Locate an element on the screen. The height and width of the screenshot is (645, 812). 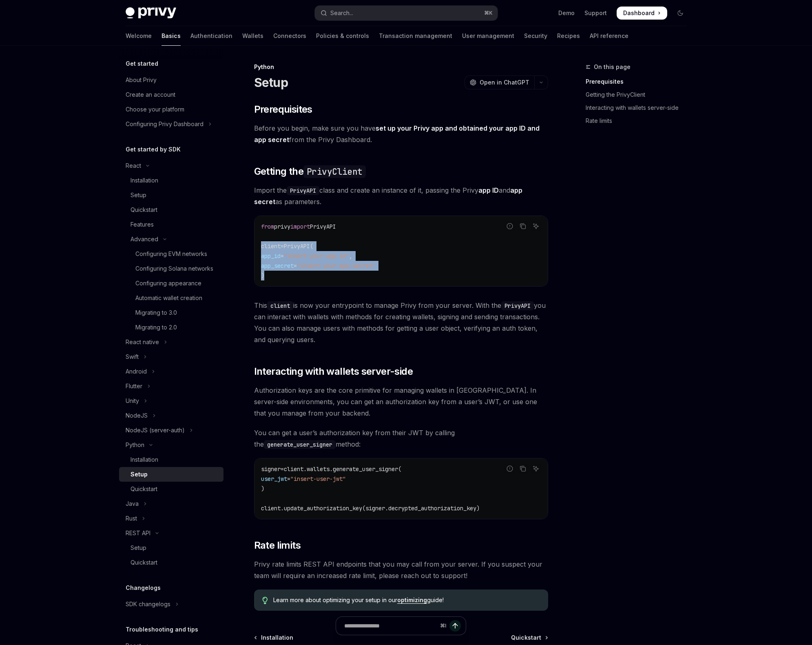
span: client is located at coordinates (270, 246).